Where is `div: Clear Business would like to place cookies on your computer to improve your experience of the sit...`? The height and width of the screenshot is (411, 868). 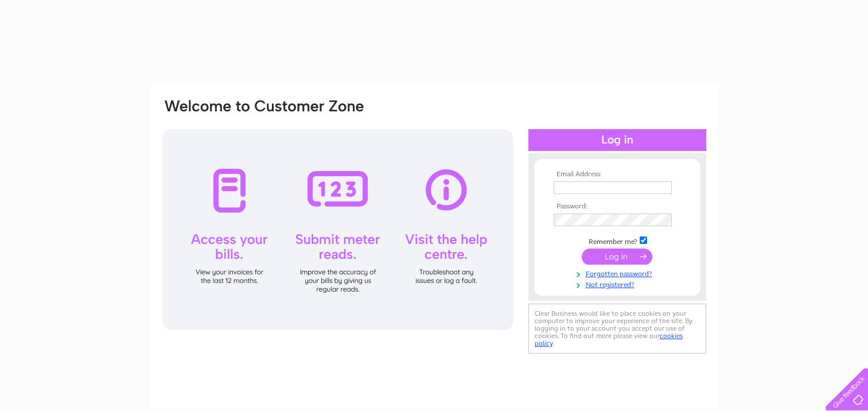
div: Clear Business would like to place cookies on your computer to improve your experience of the sit... is located at coordinates (617, 328).